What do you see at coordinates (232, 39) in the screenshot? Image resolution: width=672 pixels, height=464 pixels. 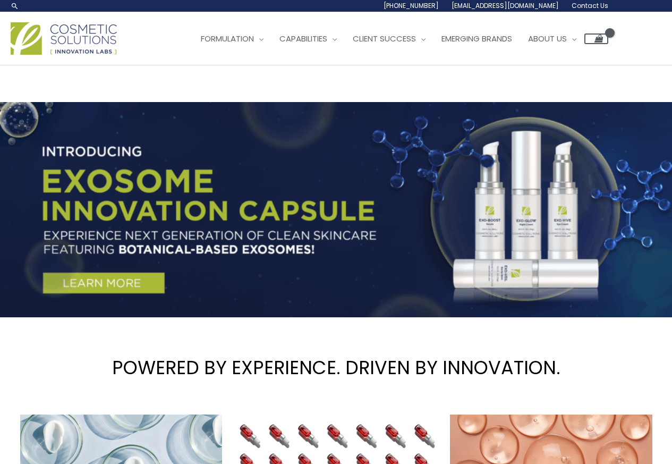 I see `a: Formulation` at bounding box center [232, 39].